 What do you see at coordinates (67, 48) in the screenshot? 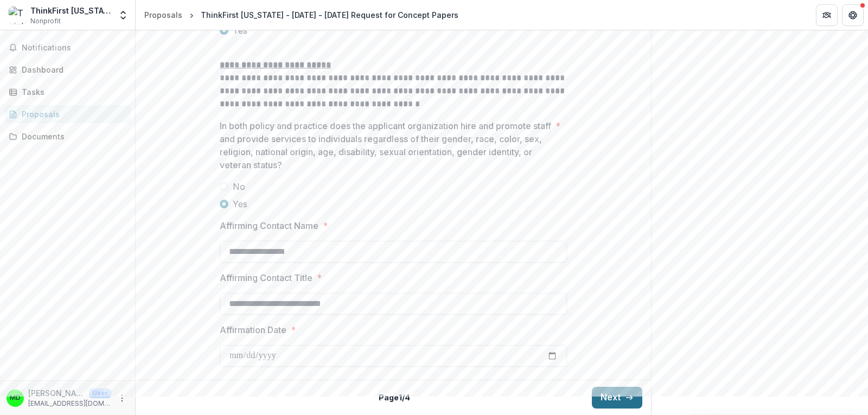
I see `button: Notifications` at bounding box center [67, 48].